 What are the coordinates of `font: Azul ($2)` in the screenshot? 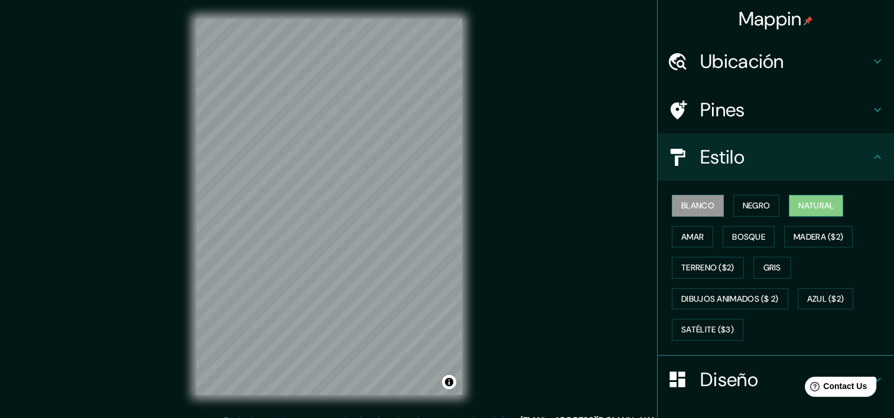 It's located at (826, 299).